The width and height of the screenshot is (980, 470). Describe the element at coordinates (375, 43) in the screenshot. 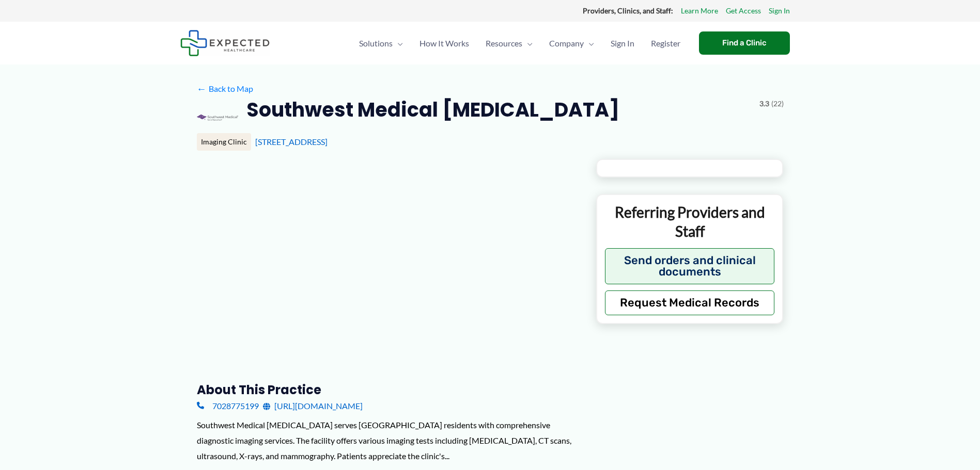

I see `span: Solutions` at that location.